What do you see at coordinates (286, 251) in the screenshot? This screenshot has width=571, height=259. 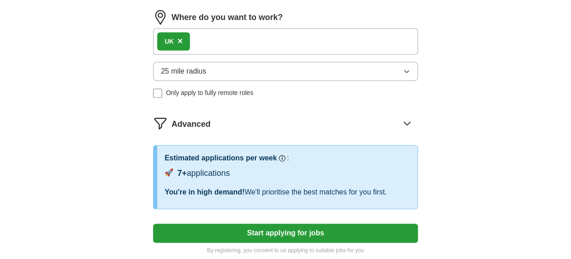 I see `p: By registering, you consent to us applying to suitable jobs for you` at bounding box center [286, 251].